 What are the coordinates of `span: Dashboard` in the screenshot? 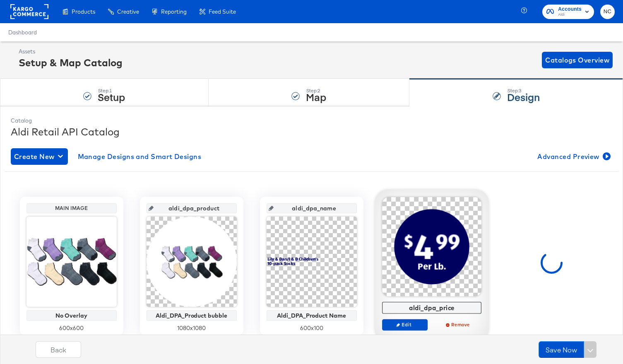 It's located at (22, 32).